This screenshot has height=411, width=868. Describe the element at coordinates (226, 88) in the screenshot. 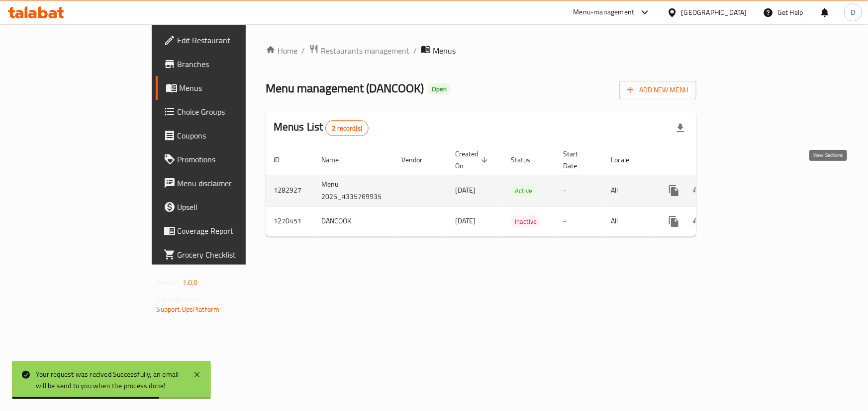

I see `a: Menus` at that location.